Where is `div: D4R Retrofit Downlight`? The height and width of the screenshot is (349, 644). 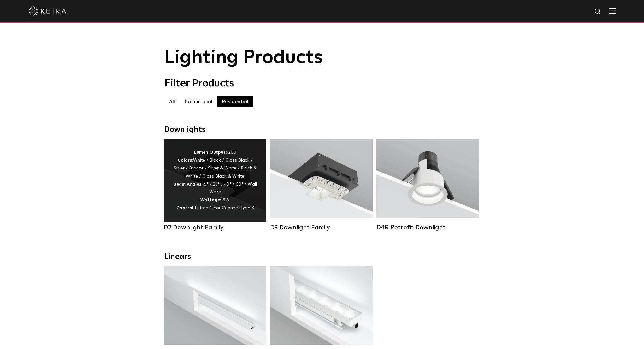 div: D4R Retrofit Downlight is located at coordinates (428, 228).